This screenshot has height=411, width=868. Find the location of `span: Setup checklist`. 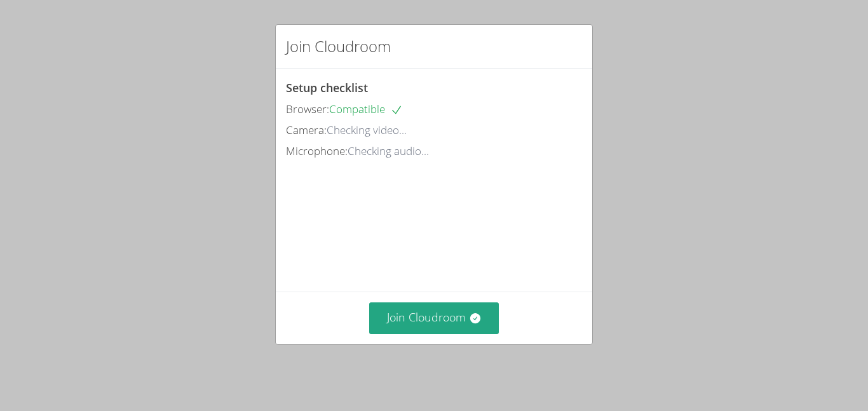

span: Setup checklist is located at coordinates (327, 88).